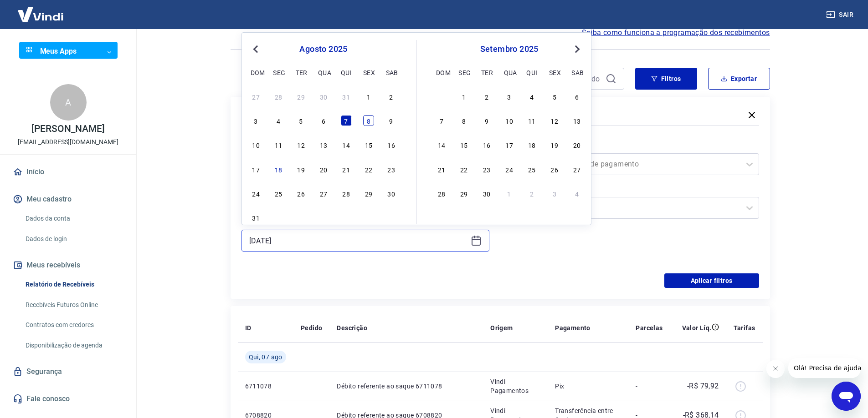 The height and width of the screenshot is (418, 868). What do you see at coordinates (256, 169) in the screenshot?
I see `div: Choose domingo, 17 de agosto de 2025` at bounding box center [256, 169].